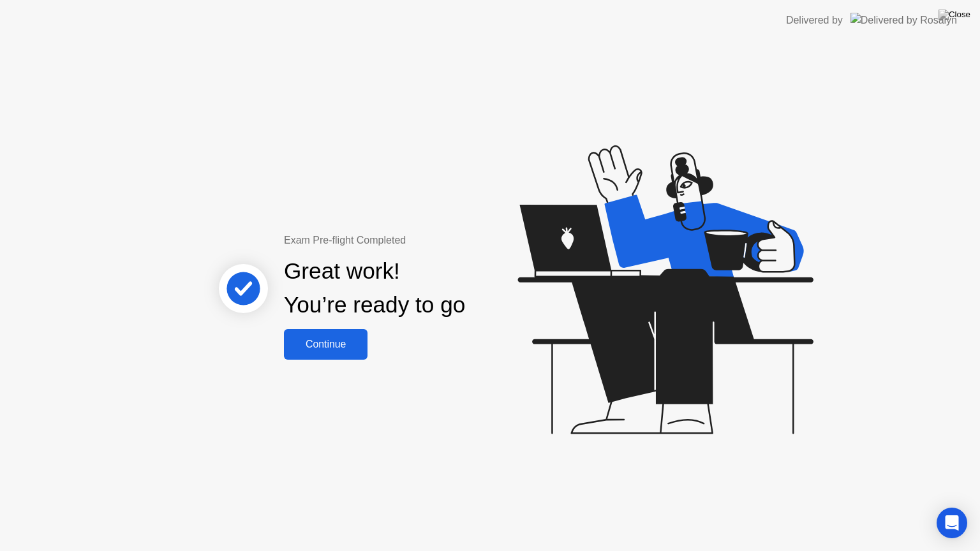 The image size is (980, 551). Describe the element at coordinates (952, 523) in the screenshot. I see `div: Open Intercom Messenger` at that location.